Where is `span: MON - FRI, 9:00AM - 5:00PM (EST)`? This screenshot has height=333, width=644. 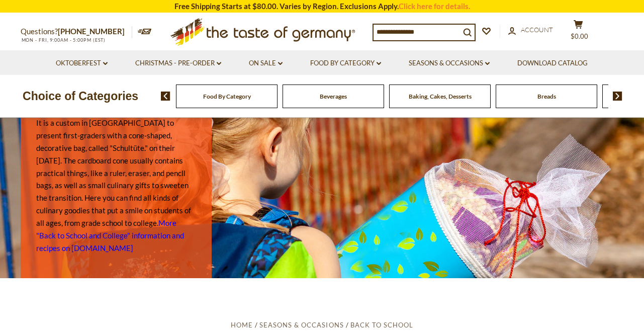 span: MON - FRI, 9:00AM - 5:00PM (EST) is located at coordinates (64, 40).